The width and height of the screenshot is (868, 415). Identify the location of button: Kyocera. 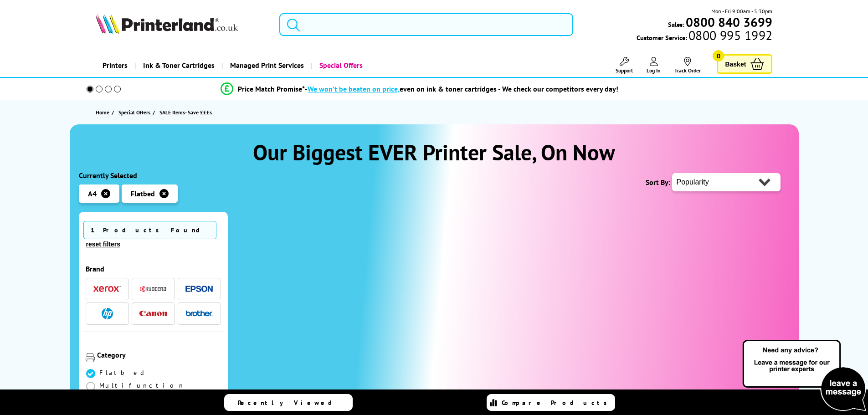
(153, 289).